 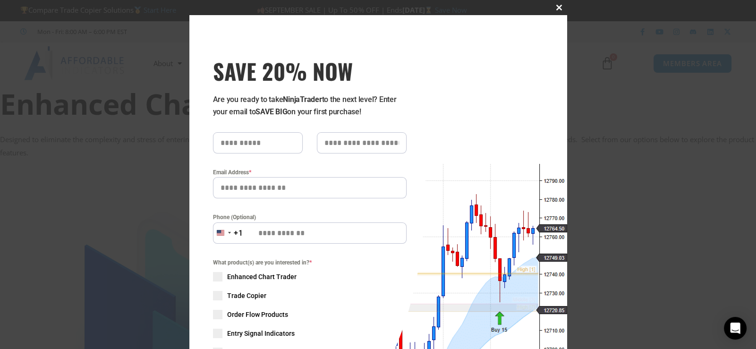 I want to click on div: +1, so click(x=238, y=233).